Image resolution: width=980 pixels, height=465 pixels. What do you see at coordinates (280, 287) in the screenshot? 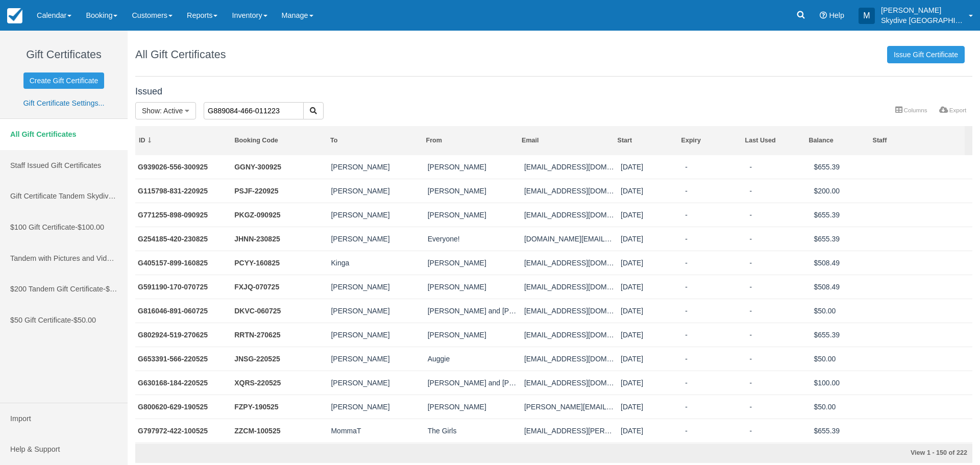
I see `td: FXJQ-070725` at bounding box center [280, 287].